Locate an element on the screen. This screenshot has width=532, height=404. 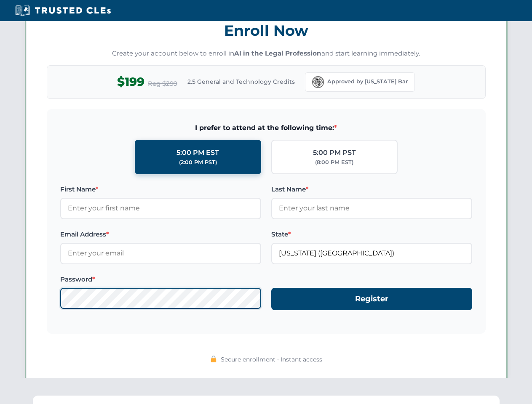
input: Enter your email is located at coordinates (161, 254).